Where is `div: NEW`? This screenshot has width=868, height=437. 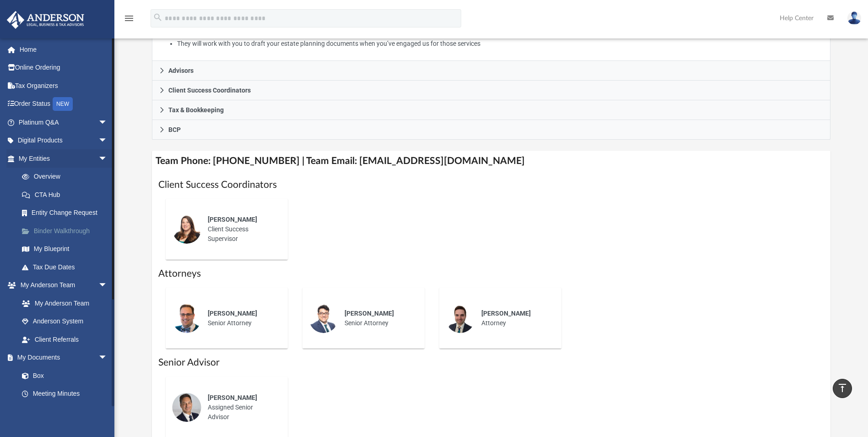
div: NEW is located at coordinates (62, 104).